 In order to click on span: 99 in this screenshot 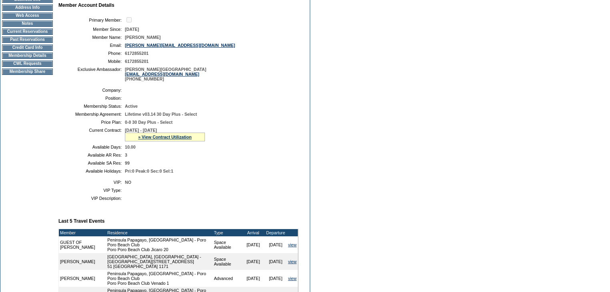, I will do `click(127, 163)`.